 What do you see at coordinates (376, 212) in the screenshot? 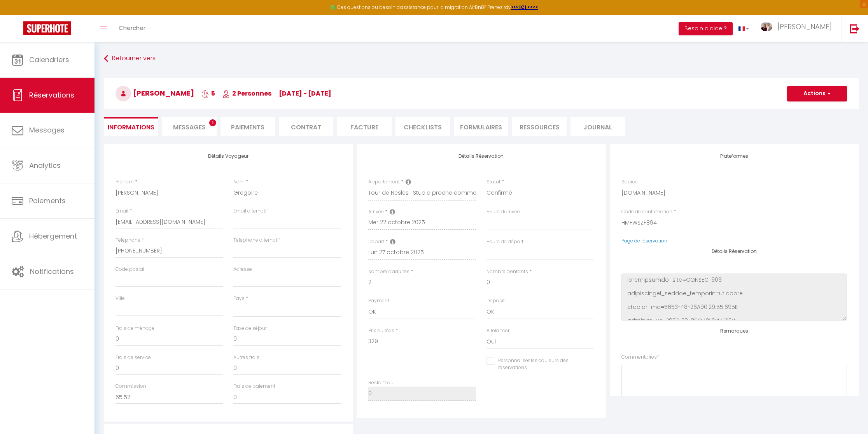
I see `label: Arrivée` at bounding box center [376, 212].